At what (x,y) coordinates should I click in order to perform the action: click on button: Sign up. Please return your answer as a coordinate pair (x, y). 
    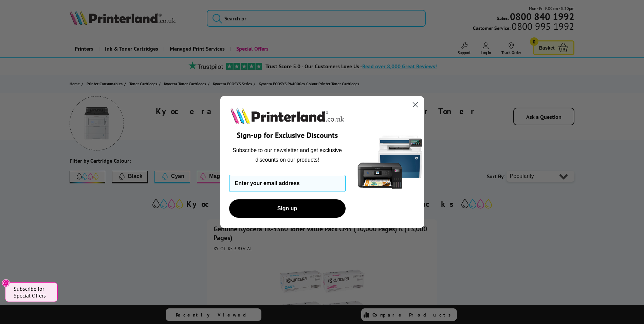
    Looking at the image, I should click on (287, 209).